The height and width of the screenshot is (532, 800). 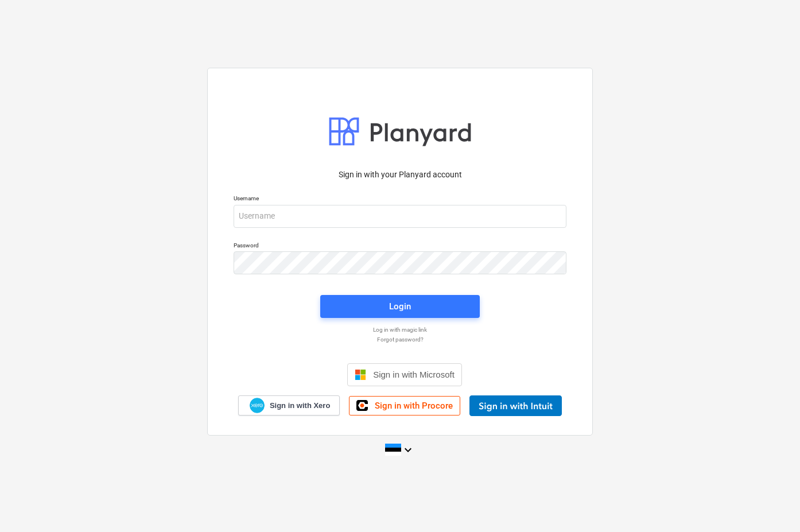 I want to click on span: Sign in with Procore, so click(x=414, y=405).